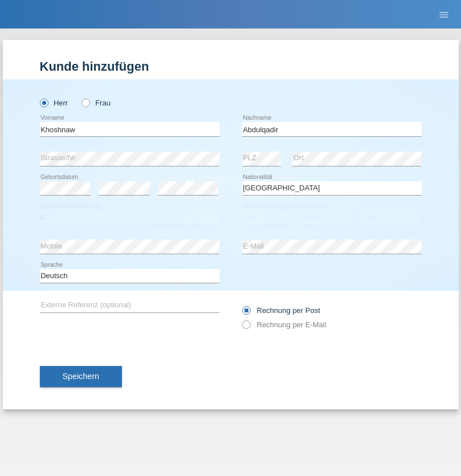 Image resolution: width=461 pixels, height=476 pixels. What do you see at coordinates (81, 376) in the screenshot?
I see `span: Speichern` at bounding box center [81, 376].